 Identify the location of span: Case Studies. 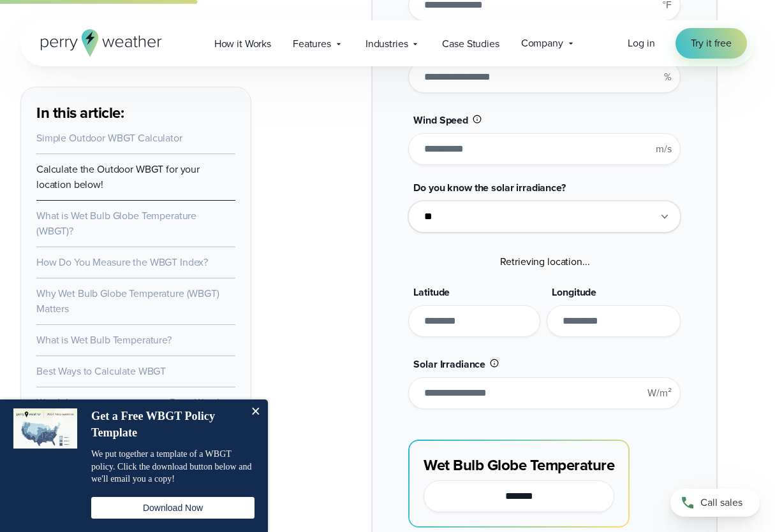
(470, 44).